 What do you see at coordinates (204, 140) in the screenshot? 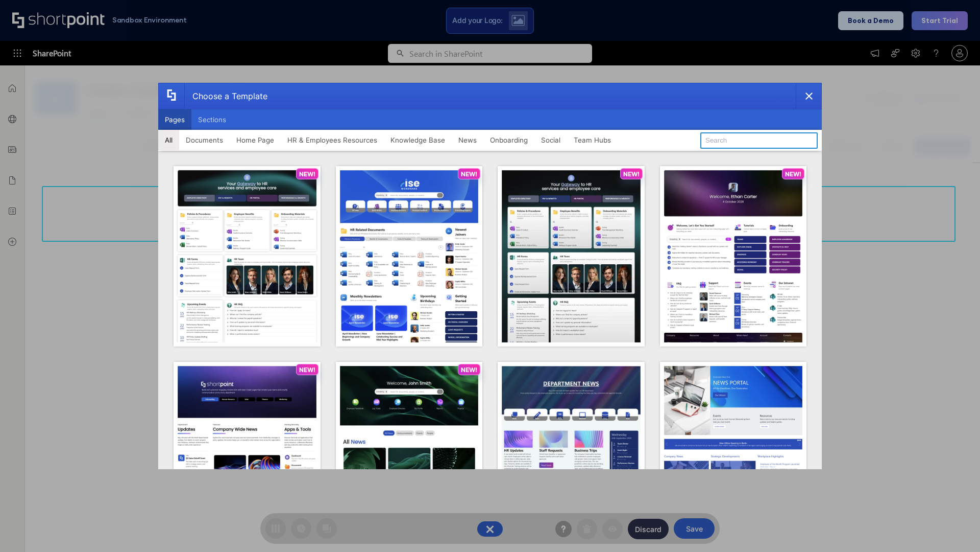
I see `button: Documents` at bounding box center [204, 140].